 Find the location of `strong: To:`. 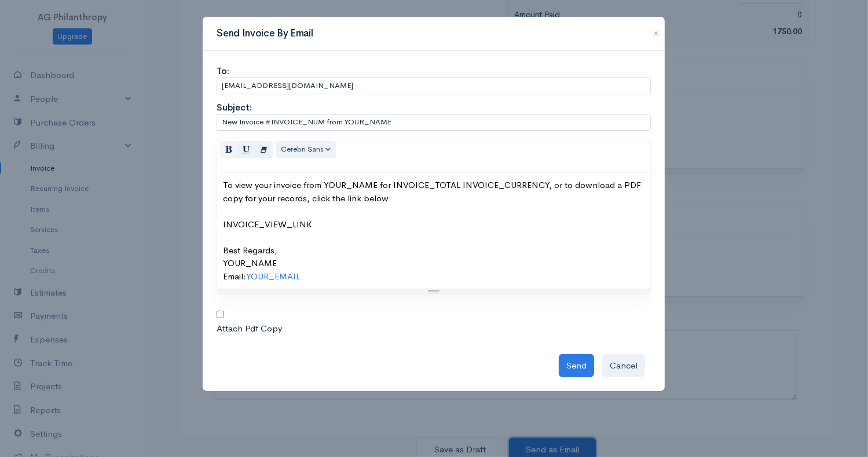

strong: To: is located at coordinates (223, 71).